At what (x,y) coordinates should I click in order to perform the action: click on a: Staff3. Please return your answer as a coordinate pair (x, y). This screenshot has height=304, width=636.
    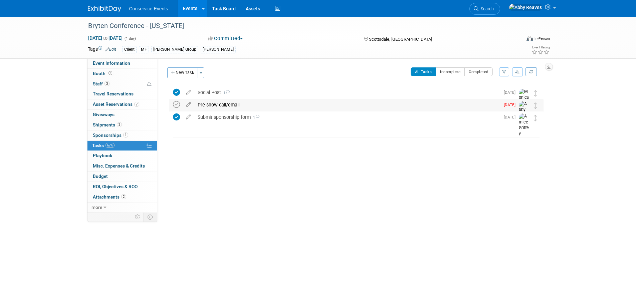
    Looking at the image, I should click on (122, 84).